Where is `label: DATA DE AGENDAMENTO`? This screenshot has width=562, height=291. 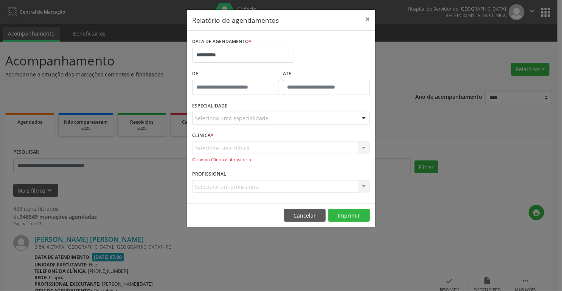 label: DATA DE AGENDAMENTO is located at coordinates (222, 42).